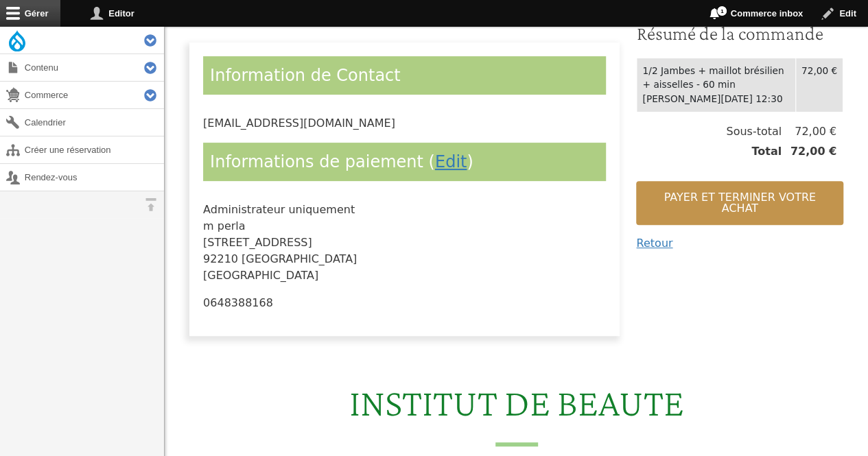  What do you see at coordinates (516, 413) in the screenshot?
I see `h2: INSTITUT DE BEAUTE` at bounding box center [516, 413].